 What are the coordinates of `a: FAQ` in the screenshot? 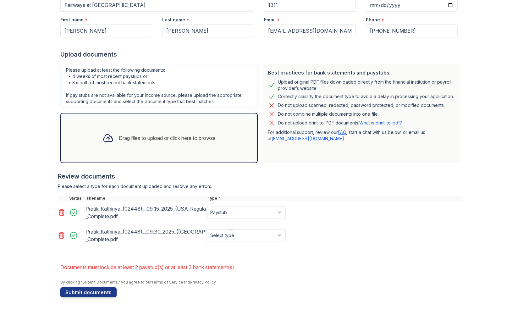 It's located at (342, 132).